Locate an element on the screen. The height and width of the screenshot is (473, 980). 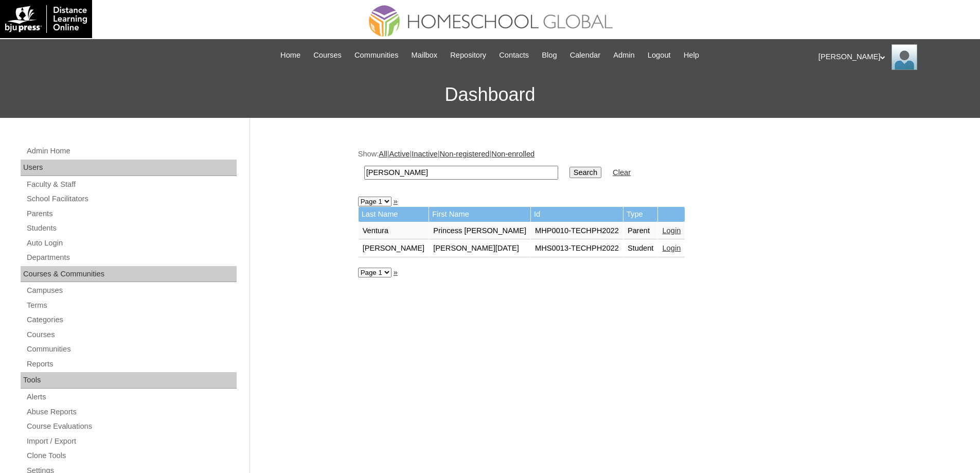
div: Tools is located at coordinates (128, 380).